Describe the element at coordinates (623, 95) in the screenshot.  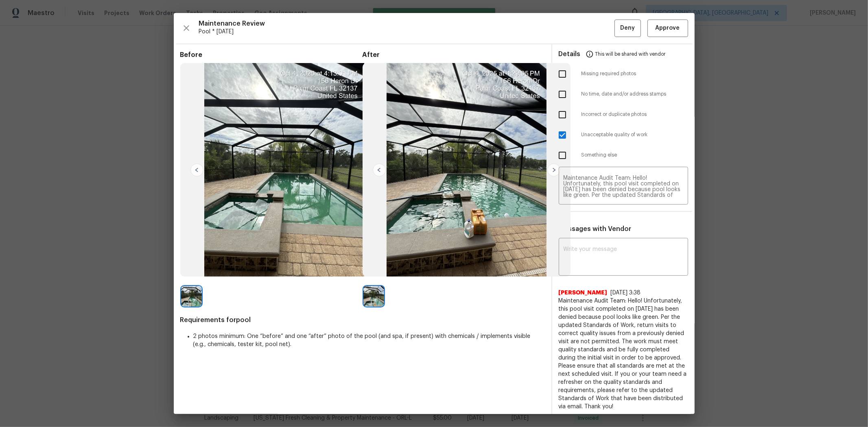
I see `div: No time, date and/or address stamps` at that location.